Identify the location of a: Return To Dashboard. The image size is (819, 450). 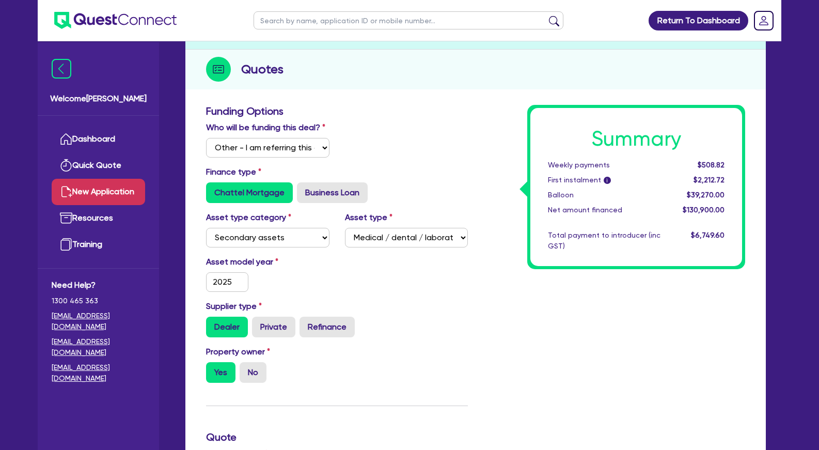
(698, 21).